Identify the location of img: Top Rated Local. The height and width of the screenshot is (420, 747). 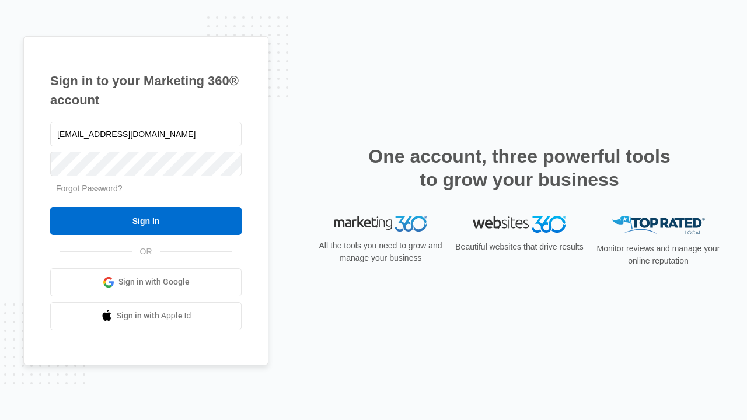
(658, 225).